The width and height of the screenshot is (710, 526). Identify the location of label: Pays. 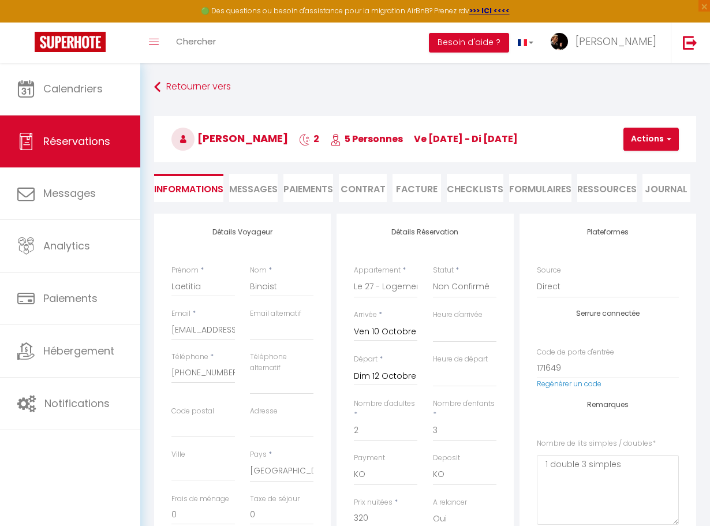
(258, 454).